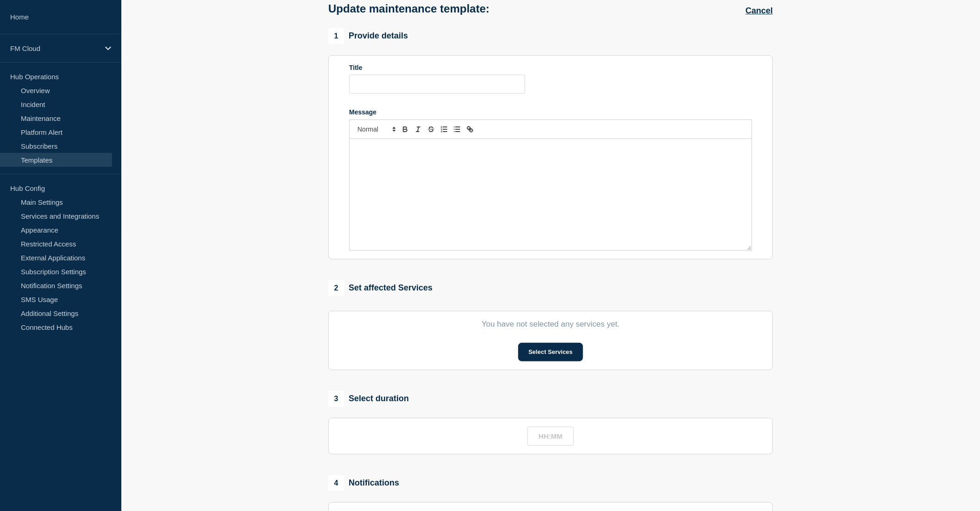 This screenshot has width=980, height=511. What do you see at coordinates (760, 11) in the screenshot?
I see `button: Cancel` at bounding box center [760, 11].